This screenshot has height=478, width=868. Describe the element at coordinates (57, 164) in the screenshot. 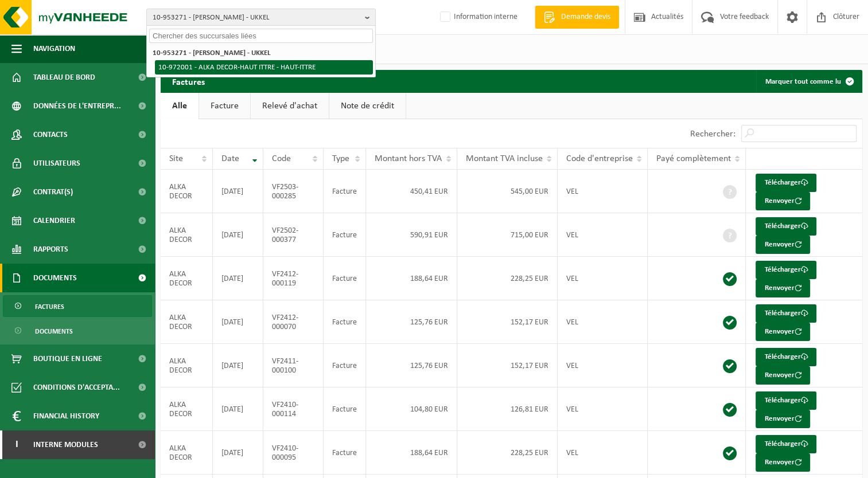

I see `span: Utilisateurs` at that location.